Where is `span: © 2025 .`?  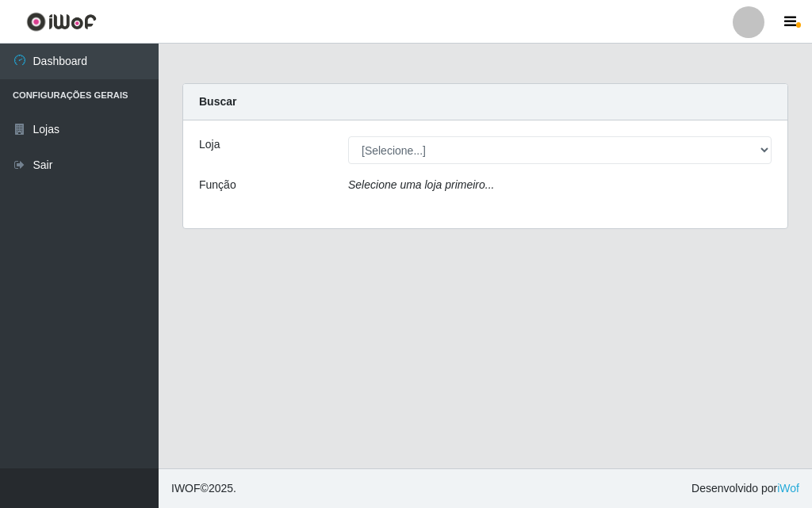
span: © 2025 . is located at coordinates (204, 489).